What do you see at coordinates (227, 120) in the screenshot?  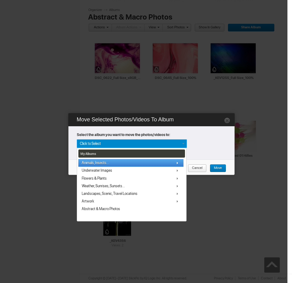 I see `a: Close` at bounding box center [227, 120].